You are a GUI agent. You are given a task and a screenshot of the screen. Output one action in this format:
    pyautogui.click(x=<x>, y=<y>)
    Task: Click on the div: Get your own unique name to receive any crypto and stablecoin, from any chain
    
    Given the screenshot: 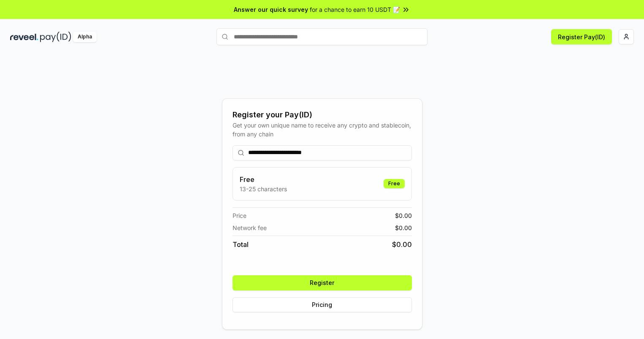 What is the action you would take?
    pyautogui.click(x=322, y=130)
    